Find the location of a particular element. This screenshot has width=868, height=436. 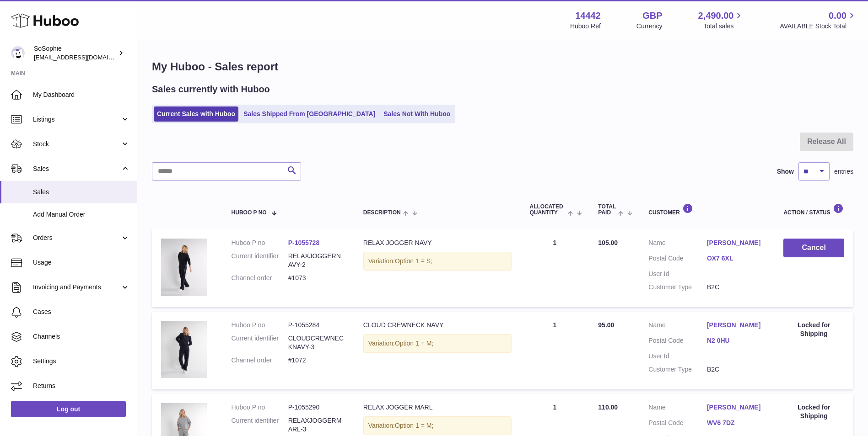

h1: My Huboo - Sales report is located at coordinates (503, 66).